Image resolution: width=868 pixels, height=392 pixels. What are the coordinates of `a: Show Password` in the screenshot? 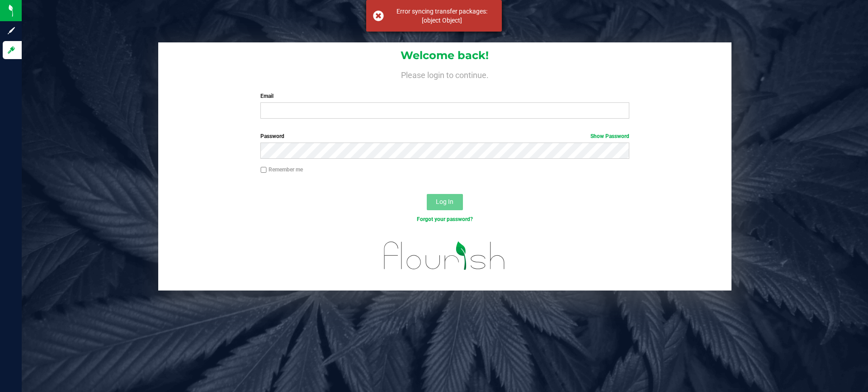 It's located at (609, 136).